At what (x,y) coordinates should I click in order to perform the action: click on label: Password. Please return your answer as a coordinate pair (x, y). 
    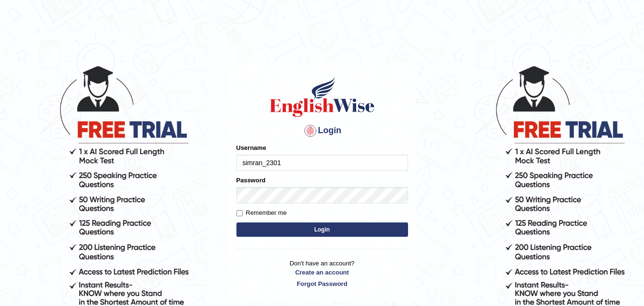
    Looking at the image, I should click on (251, 180).